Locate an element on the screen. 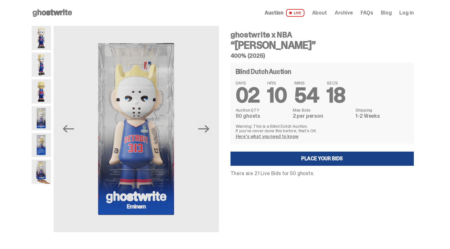  span: Auction is located at coordinates (274, 13).